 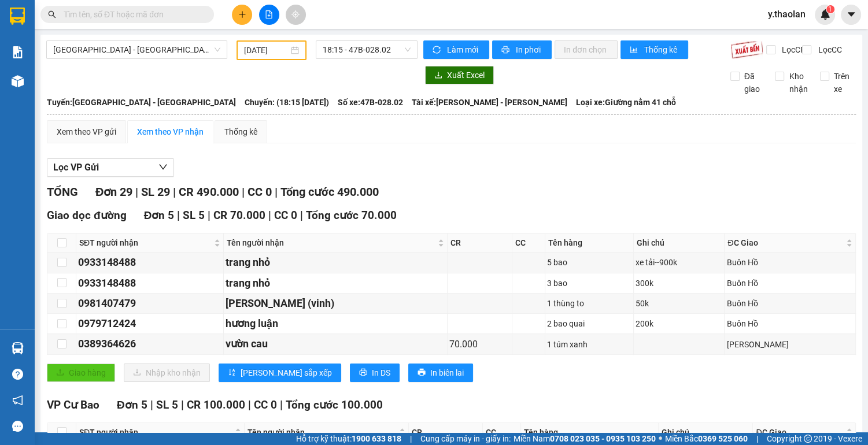 What do you see at coordinates (269, 15) in the screenshot?
I see `span: file-add` at bounding box center [269, 15].